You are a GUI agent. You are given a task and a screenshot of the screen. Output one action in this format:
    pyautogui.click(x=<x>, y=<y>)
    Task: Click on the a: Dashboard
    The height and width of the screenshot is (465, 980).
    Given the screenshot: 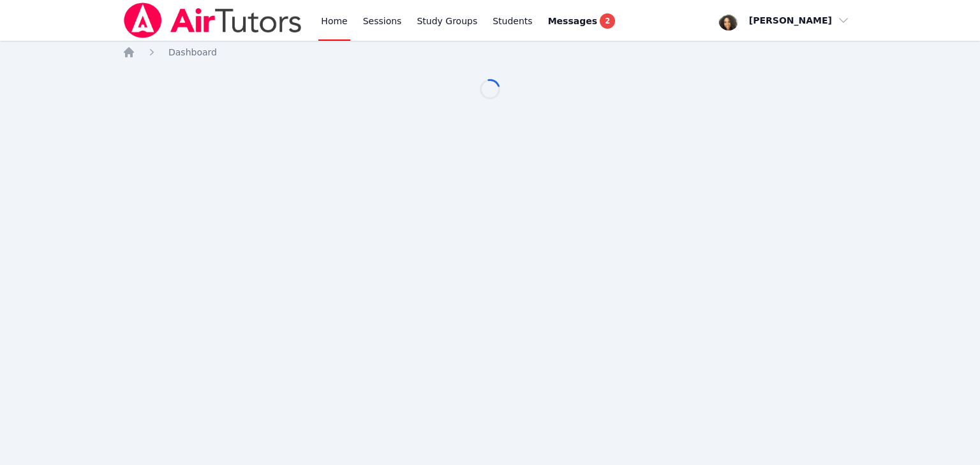 What is the action you would take?
    pyautogui.click(x=193, y=52)
    